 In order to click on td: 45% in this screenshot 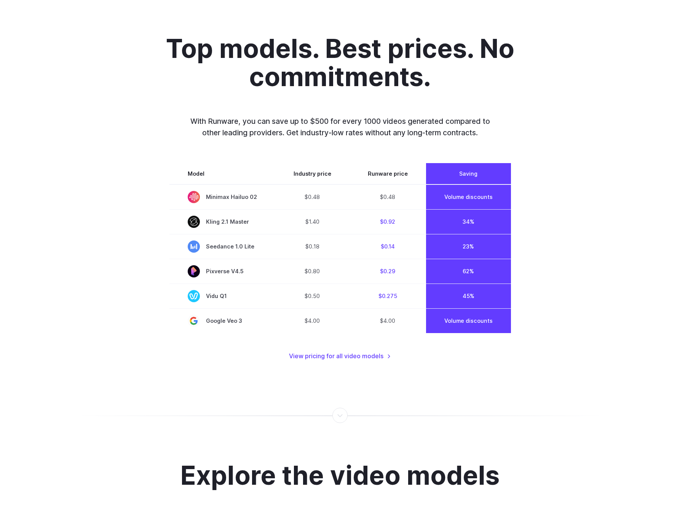, I will do `click(468, 296)`.